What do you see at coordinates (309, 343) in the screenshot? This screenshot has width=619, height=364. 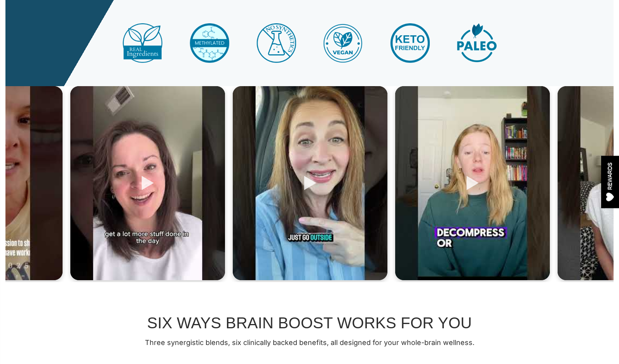 I see `p: Three synergistic blends, six clinically backed benefits, all designed for your whole-brain welln...` at bounding box center [309, 343].